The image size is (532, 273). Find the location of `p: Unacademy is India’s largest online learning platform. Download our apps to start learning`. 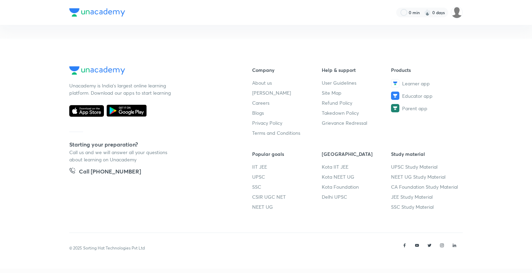

p: Unacademy is India’s largest online learning platform. Download our apps to start learning is located at coordinates (121, 89).